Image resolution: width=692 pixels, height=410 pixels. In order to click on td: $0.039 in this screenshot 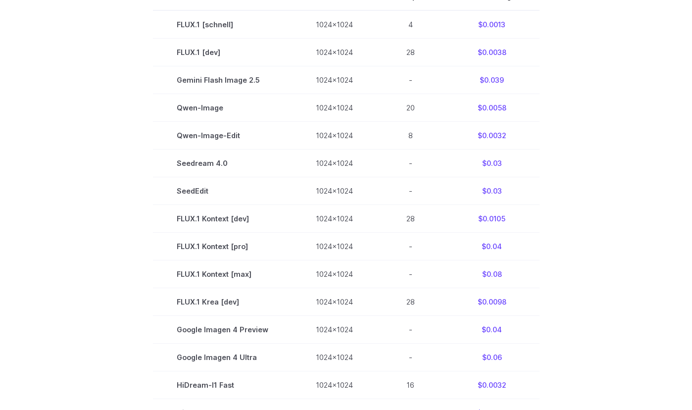, I will do `click(492, 80)`.